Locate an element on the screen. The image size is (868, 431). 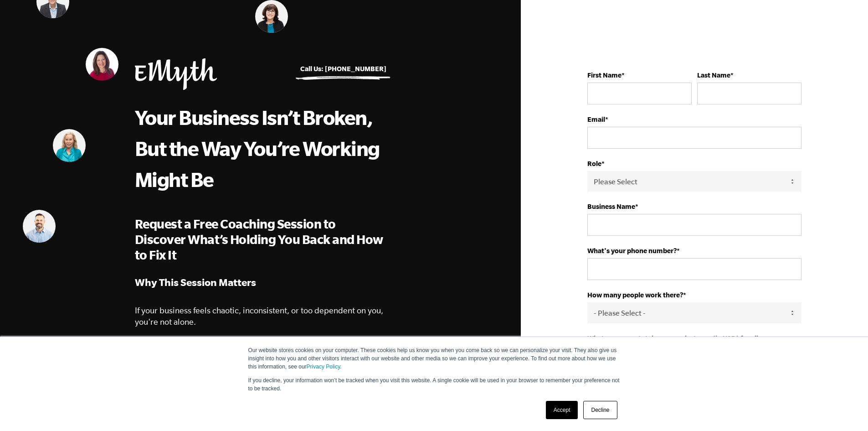
strong: Why This Session Matters is located at coordinates (195, 282).